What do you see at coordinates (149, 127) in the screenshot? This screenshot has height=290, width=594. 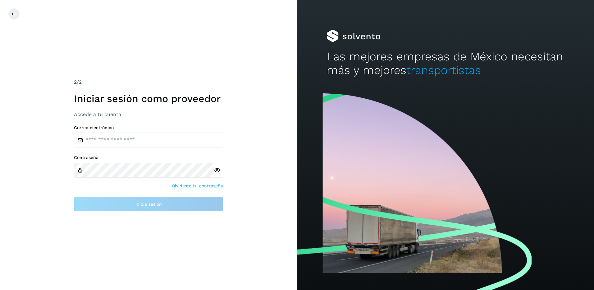 I see `label: Correo electrónico` at bounding box center [149, 127].